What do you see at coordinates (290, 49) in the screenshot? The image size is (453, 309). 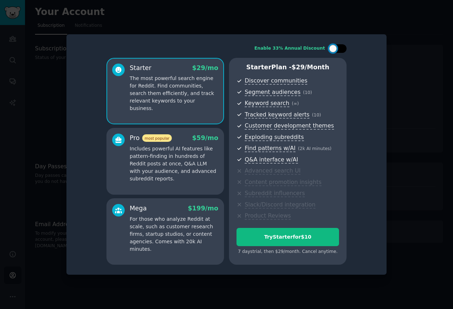 I see `div: Enable 33% Annual Discount` at bounding box center [290, 49].